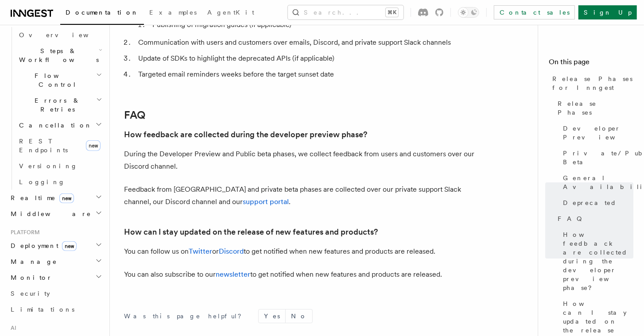 The image size is (644, 336). Describe the element at coordinates (60, 125) in the screenshot. I see `button: Cancellation` at that location.